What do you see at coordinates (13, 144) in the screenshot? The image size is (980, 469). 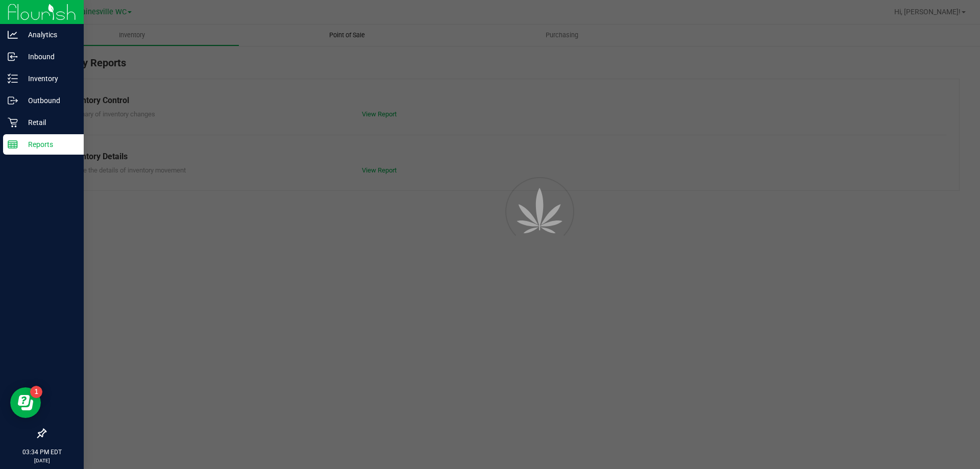 I see `inline-svg: Reports` at bounding box center [13, 144].